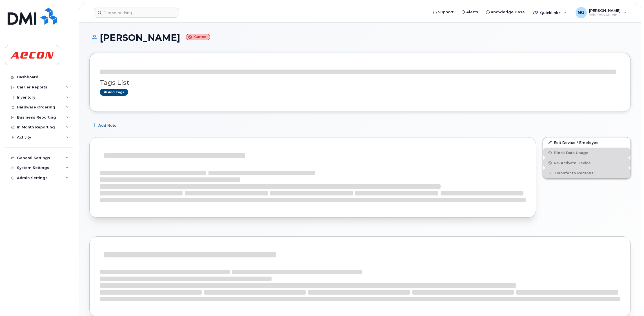  What do you see at coordinates (360, 83) in the screenshot?
I see `h3: Tags List` at bounding box center [360, 83].